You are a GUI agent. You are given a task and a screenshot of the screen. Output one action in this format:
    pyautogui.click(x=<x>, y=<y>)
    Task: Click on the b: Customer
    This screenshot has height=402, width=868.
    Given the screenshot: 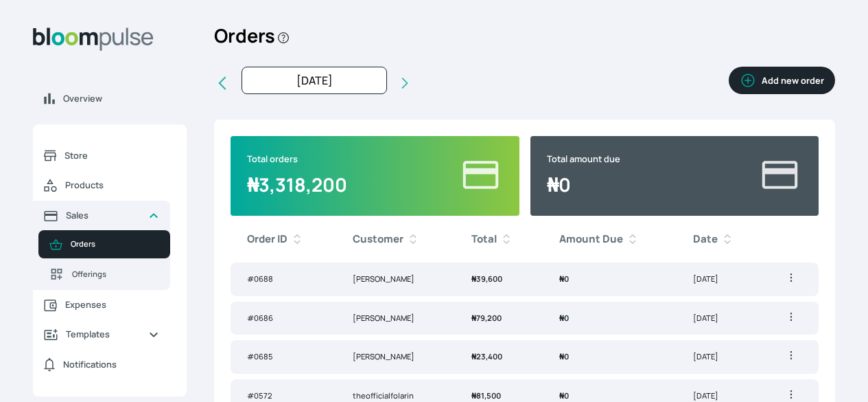 What is the action you would take?
    pyautogui.click(x=378, y=239)
    